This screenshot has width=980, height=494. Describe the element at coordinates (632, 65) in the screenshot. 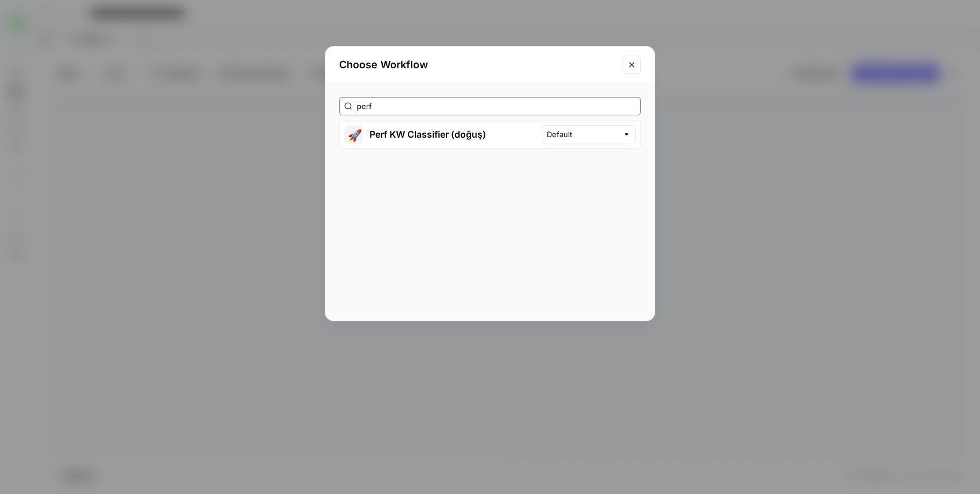

I see `button: Close modal` at that location.